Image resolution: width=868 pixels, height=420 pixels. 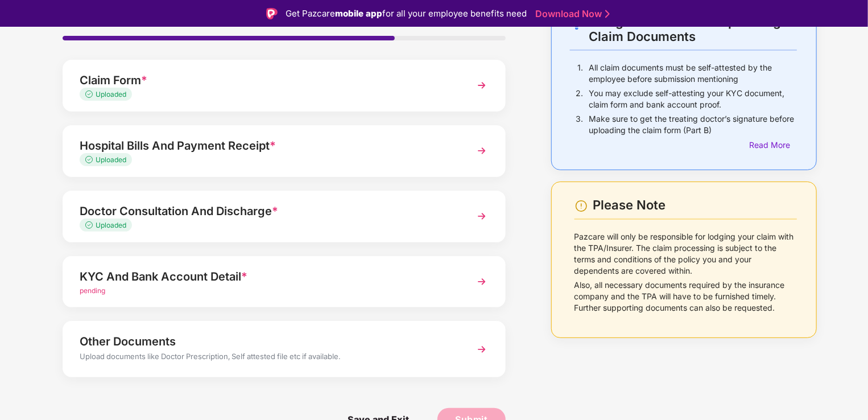 What do you see at coordinates (685, 254) in the screenshot?
I see `p: Pazcare will only be responsible for lodging your claim with the TPA/Insurer. The claim processin...` at bounding box center [685, 254].